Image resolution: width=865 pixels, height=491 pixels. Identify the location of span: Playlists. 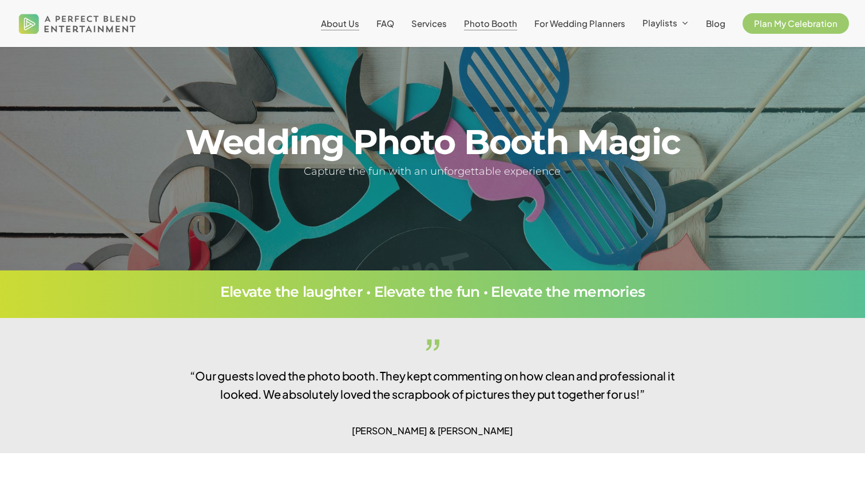
(660, 22).